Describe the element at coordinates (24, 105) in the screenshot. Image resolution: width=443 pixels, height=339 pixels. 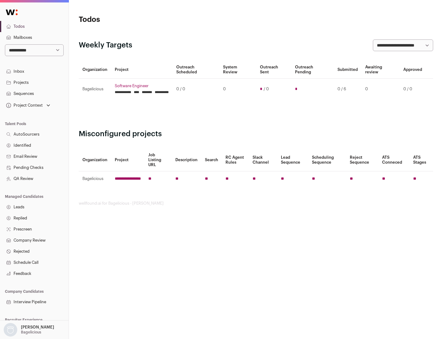
I see `div: Project Context` at that location.